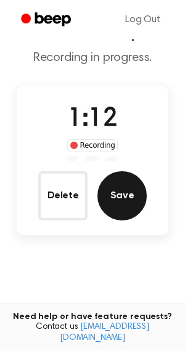 Image resolution: width=185 pixels, height=351 pixels. What do you see at coordinates (63, 196) in the screenshot?
I see `button: Delete Audio Record` at bounding box center [63, 196].